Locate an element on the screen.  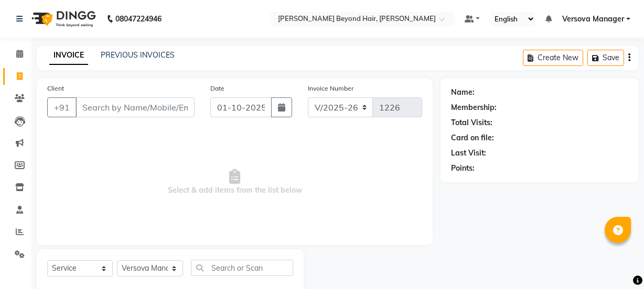
div: Total Visits: is located at coordinates (471, 123).